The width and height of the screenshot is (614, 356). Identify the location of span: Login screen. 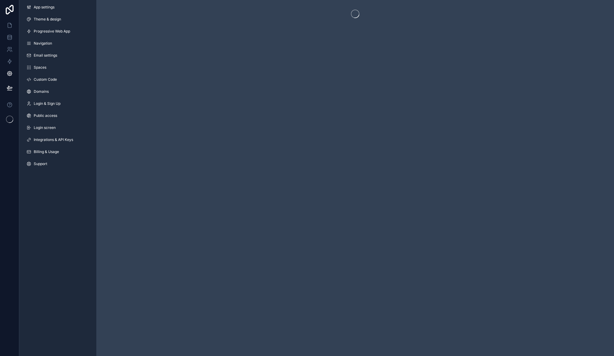
(45, 128).